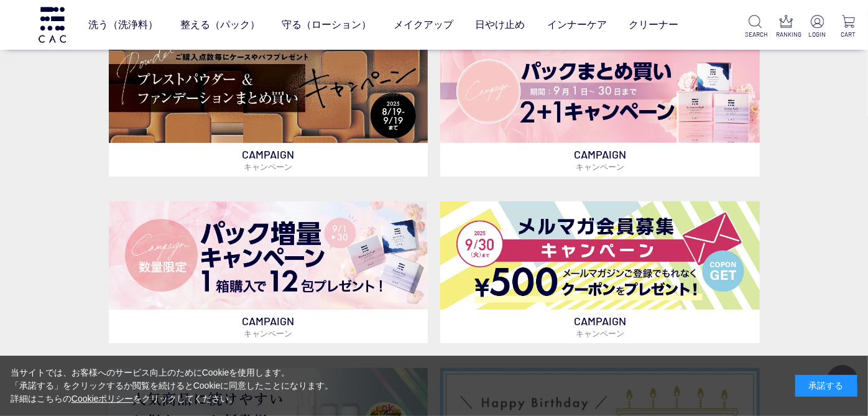 The width and height of the screenshot is (868, 416). What do you see at coordinates (653, 24) in the screenshot?
I see `a: クリーナー` at bounding box center [653, 24].